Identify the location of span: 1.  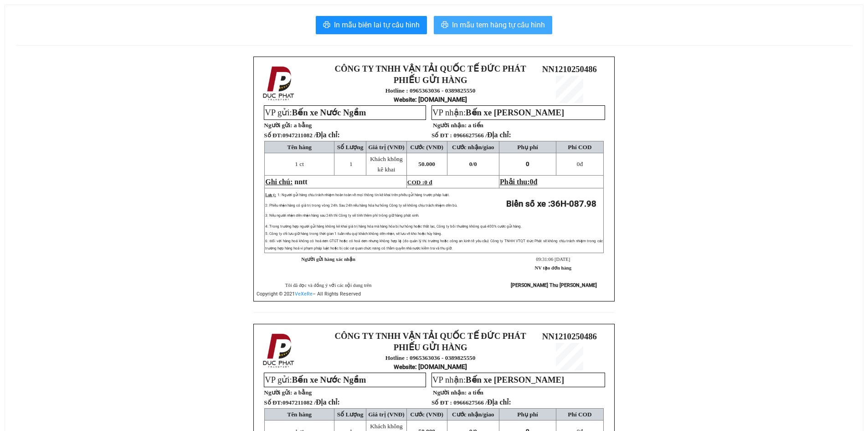
(351, 164).